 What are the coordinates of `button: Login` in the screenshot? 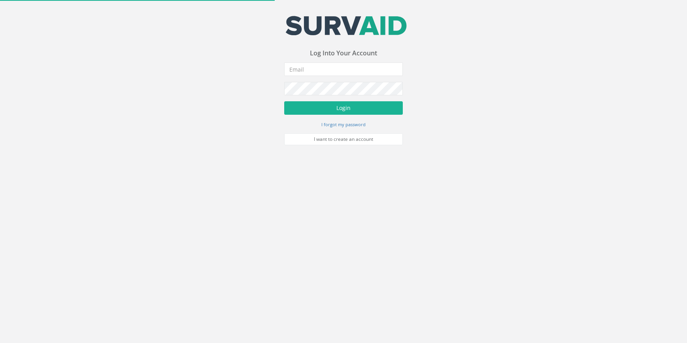 It's located at (343, 108).